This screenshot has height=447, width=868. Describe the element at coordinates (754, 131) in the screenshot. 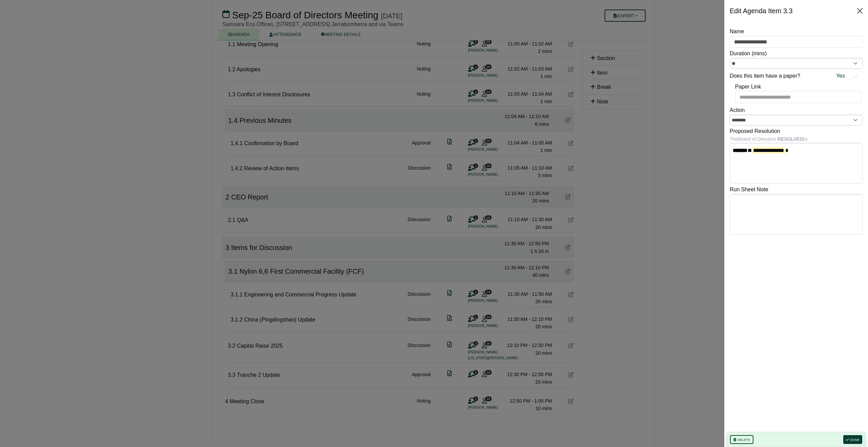

I see `label: Proposed Resolution` at that location.